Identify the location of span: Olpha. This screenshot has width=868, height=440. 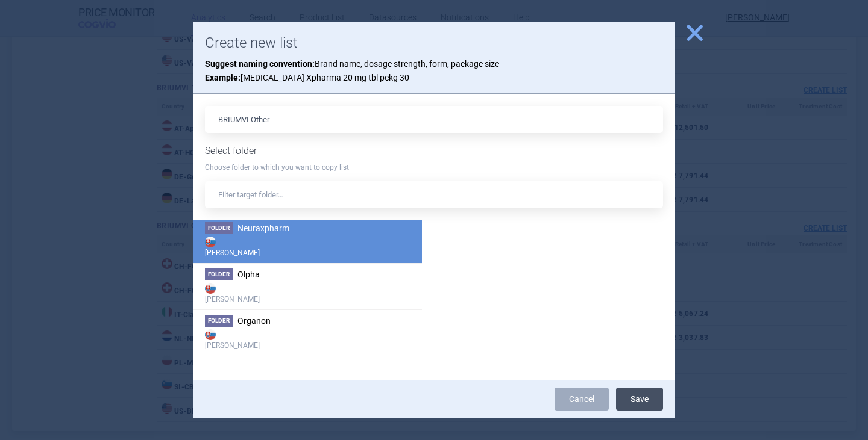
(248, 275).